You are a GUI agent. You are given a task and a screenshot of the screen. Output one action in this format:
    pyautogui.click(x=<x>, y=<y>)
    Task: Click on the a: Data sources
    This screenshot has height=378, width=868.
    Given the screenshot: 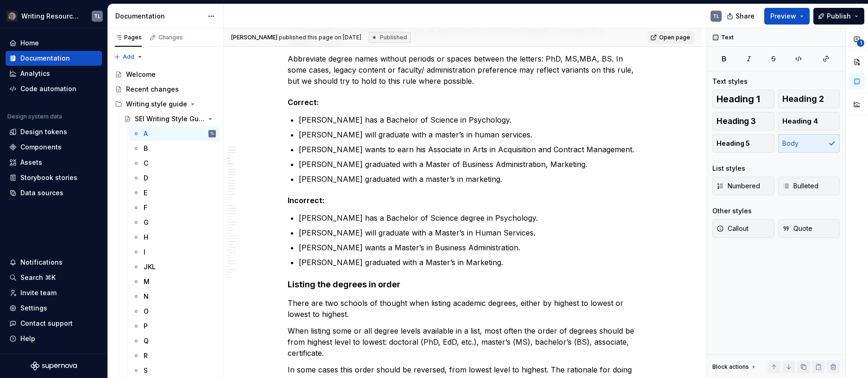 What is the action you would take?
    pyautogui.click(x=53, y=193)
    